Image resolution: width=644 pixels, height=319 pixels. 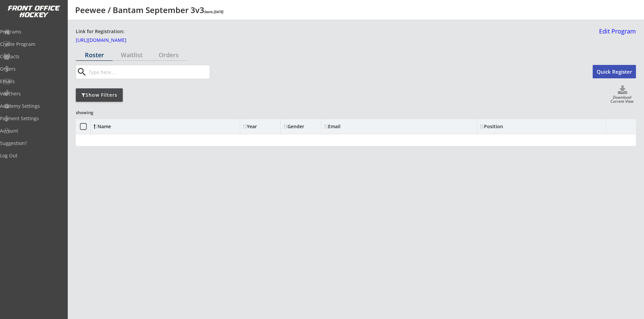 What do you see at coordinates (34, 11) in the screenshot?
I see `img: FOH%20White%20Logo%20Transparent.png` at bounding box center [34, 11].